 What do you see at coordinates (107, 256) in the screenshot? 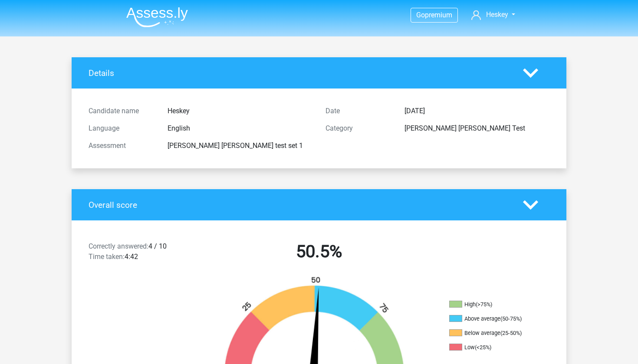
I see `span: Time taken:` at bounding box center [107, 256].